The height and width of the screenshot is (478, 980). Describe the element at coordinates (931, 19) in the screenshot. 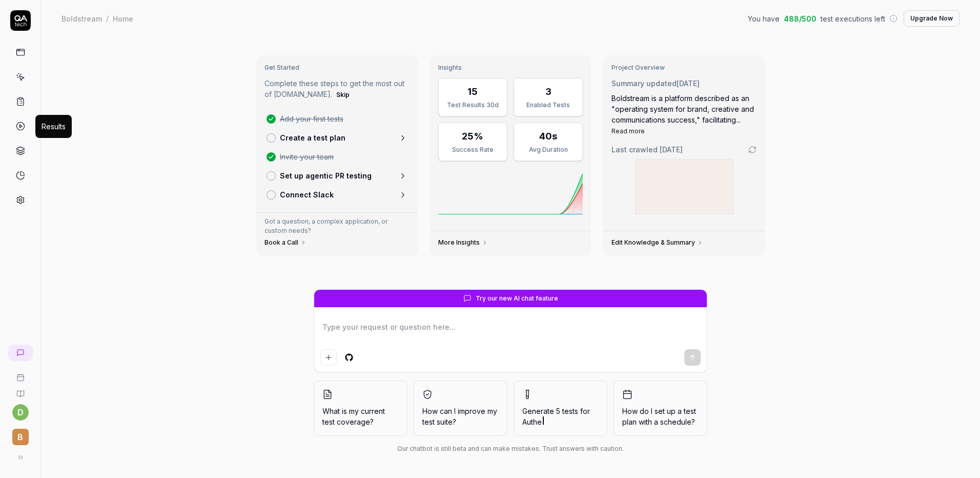

I see `button: Upgrade Now` at that location.